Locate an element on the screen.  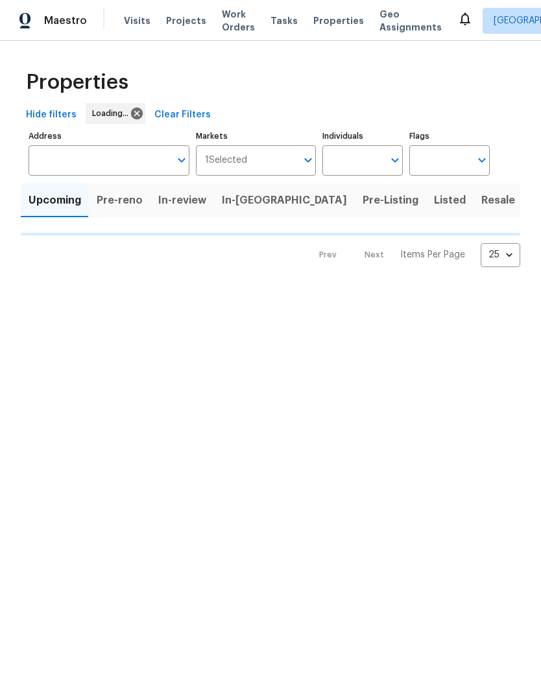
span: Visits is located at coordinates (137, 21).